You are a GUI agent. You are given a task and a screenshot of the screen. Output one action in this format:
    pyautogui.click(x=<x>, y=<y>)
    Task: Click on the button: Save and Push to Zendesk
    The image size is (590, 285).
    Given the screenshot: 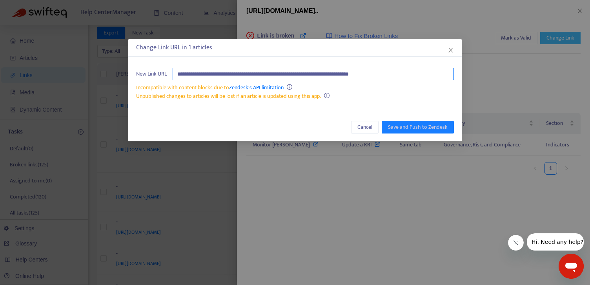 What is the action you would take?
    pyautogui.click(x=418, y=127)
    